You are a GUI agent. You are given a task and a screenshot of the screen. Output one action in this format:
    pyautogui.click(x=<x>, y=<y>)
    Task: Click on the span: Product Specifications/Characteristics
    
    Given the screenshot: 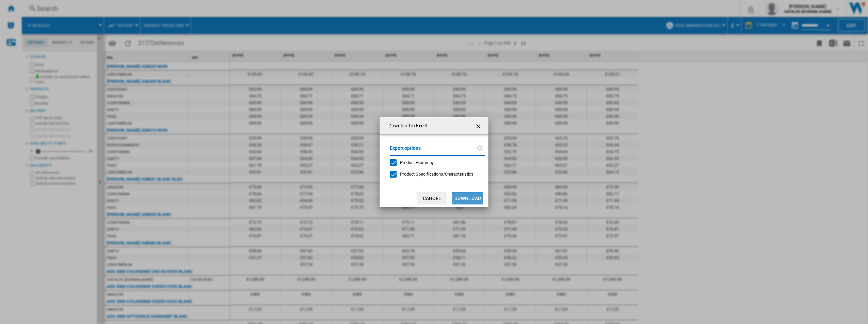 What is the action you would take?
    pyautogui.click(x=437, y=174)
    